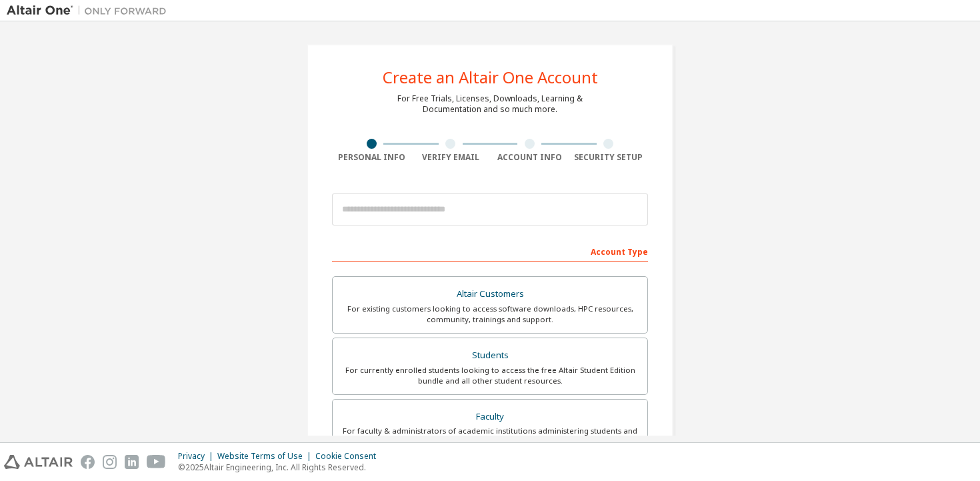 Image resolution: width=980 pixels, height=481 pixels. Describe the element at coordinates (490, 314) in the screenshot. I see `div: For existing customers looking to access software downloads, HPC resources, community, trainings ...` at that location.